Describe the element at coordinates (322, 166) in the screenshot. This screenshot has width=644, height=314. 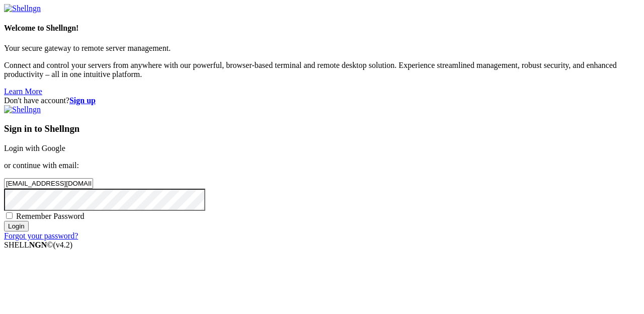
I see `p: or continue with email:` at that location.